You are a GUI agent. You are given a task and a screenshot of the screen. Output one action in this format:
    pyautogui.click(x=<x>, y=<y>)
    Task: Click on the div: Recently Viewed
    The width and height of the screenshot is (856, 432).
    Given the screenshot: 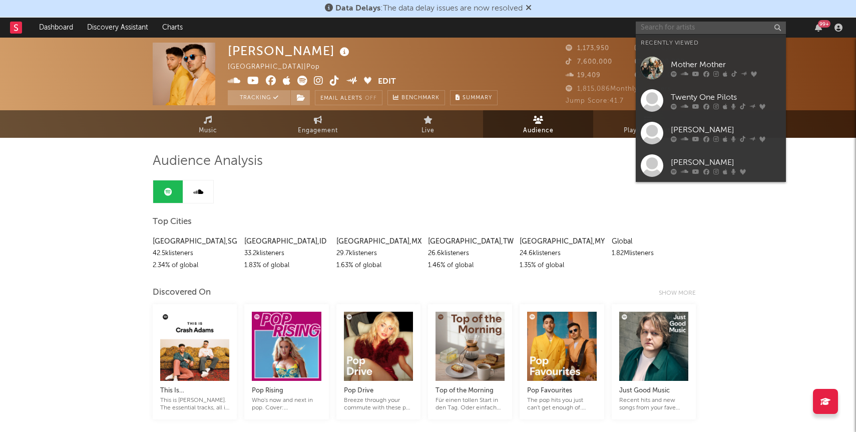 What is the action you would take?
    pyautogui.click(x=711, y=43)
    